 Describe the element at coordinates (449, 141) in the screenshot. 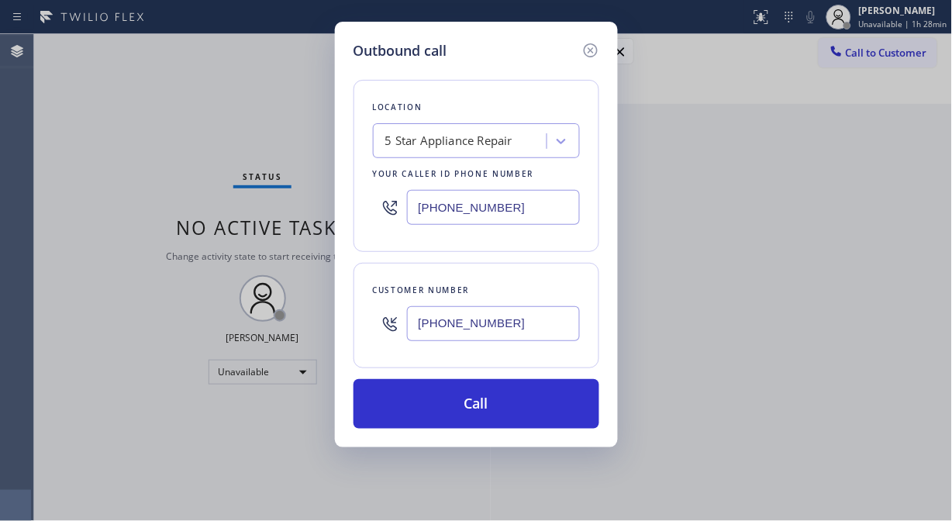

I see `div: 5 Star Appliance Repair` at that location.